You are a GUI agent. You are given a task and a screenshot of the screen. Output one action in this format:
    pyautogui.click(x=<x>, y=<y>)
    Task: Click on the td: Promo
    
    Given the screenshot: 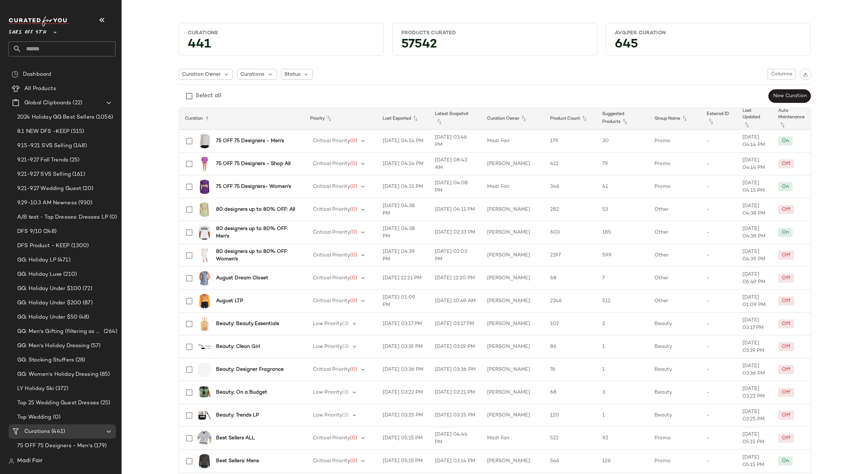 What is the action you would take?
    pyautogui.click(x=675, y=187)
    